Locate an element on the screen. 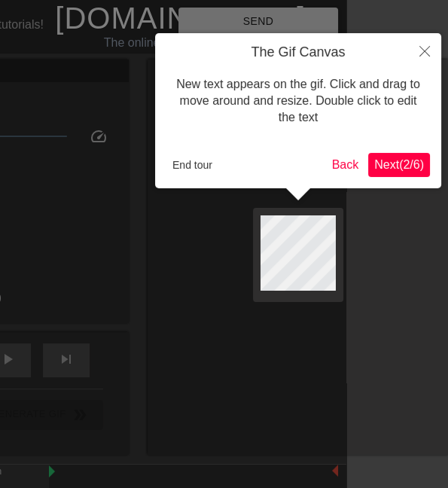 Image resolution: width=448 pixels, height=488 pixels. div: New text appears on the gif. Click and drag to move around and resize. Double click to edit the text is located at coordinates (299, 101).